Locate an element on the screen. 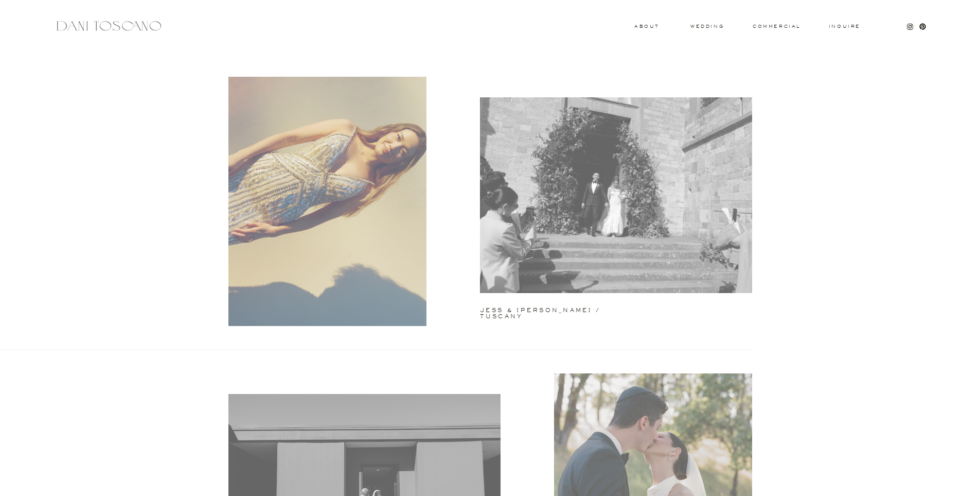  a: About is located at coordinates (646, 25).